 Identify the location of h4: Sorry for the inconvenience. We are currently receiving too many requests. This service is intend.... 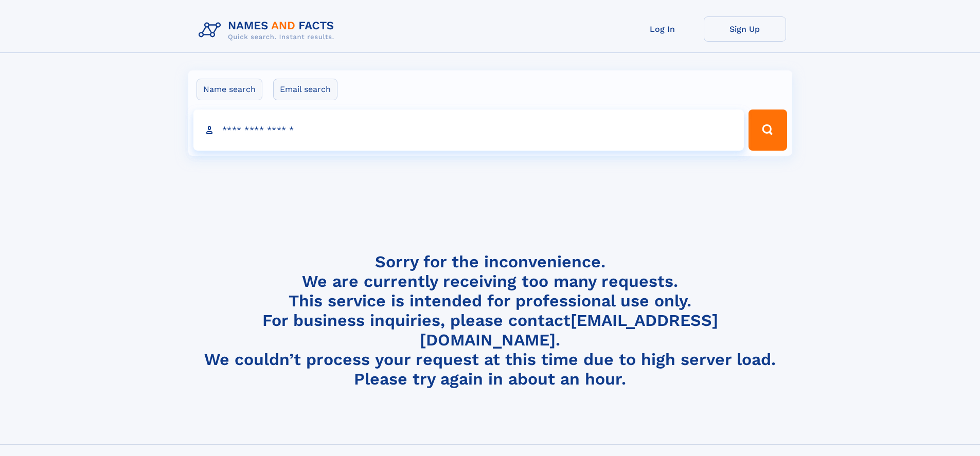
(490, 320).